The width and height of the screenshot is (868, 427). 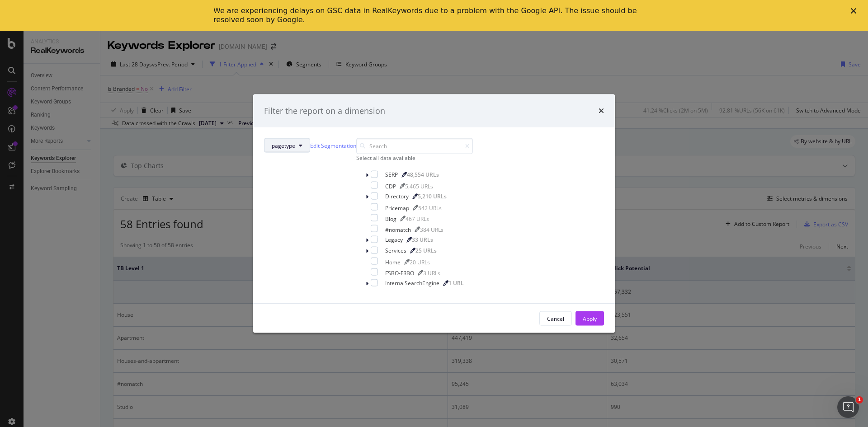 I want to click on div: 5,210 URLs, so click(x=432, y=196).